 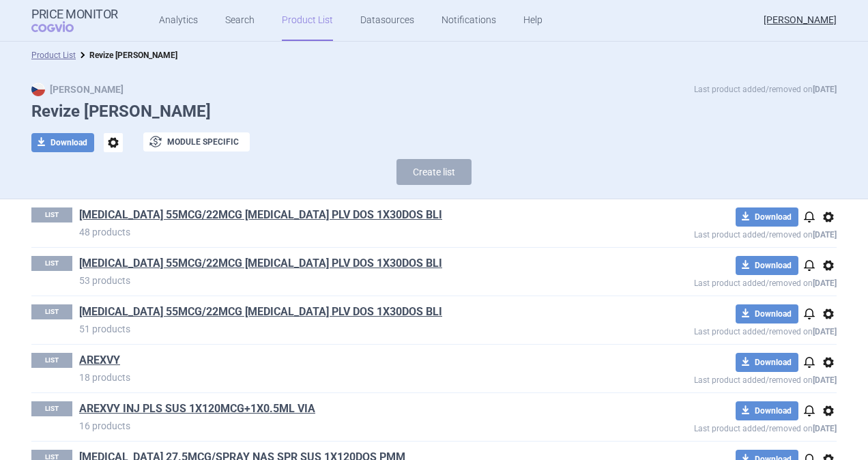 What do you see at coordinates (337, 329) in the screenshot?
I see `p: 51 products` at bounding box center [337, 329].